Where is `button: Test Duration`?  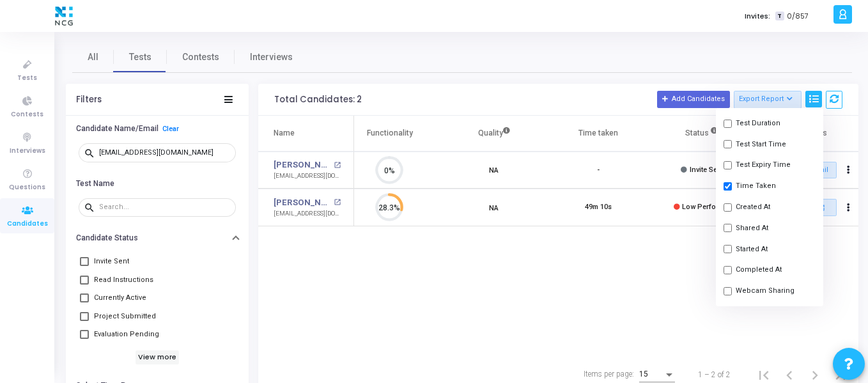 button: Test Duration is located at coordinates (770, 122).